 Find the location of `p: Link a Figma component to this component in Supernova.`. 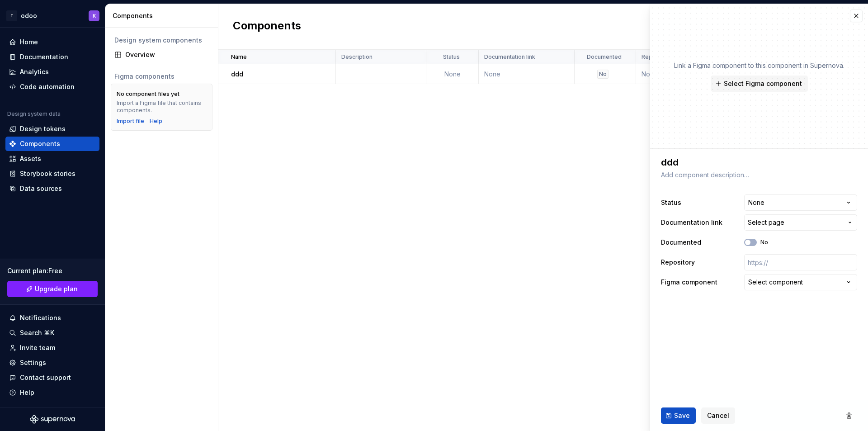

p: Link a Figma component to this component in Supernova. is located at coordinates (759, 65).